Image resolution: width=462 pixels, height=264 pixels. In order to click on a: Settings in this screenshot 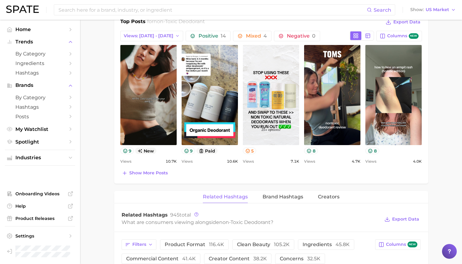, I will do `click(40, 236)`.